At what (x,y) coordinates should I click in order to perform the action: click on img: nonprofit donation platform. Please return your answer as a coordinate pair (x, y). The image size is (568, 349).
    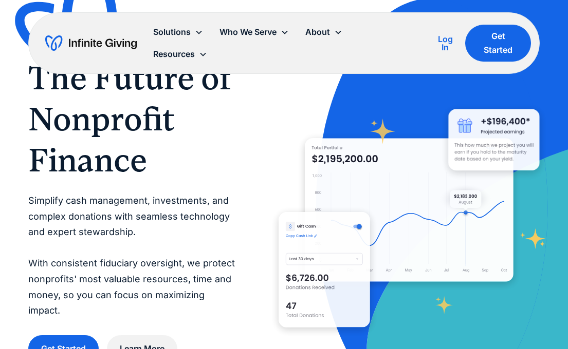
    Looking at the image, I should click on (409, 210).